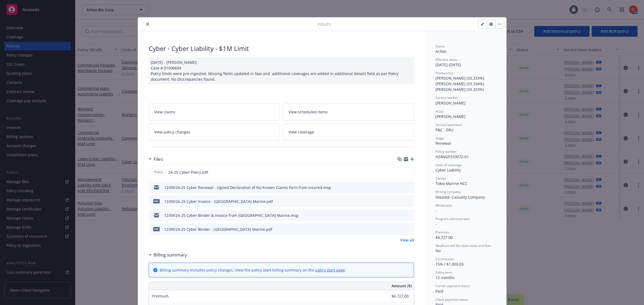 The image size is (644, 305). What do you see at coordinates (214, 132) in the screenshot?
I see `a: View policy changes` at bounding box center [214, 132].